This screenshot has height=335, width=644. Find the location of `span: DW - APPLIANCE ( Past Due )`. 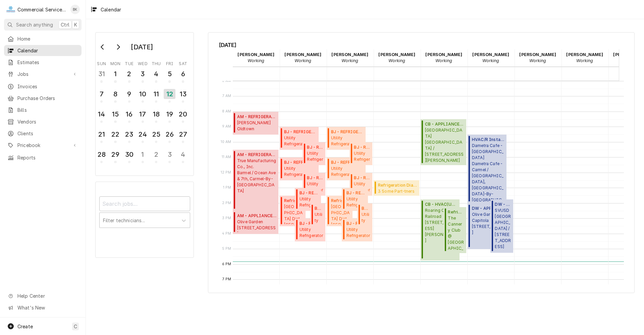

span: DW - APPLIANCE ( Past Due ) is located at coordinates (491, 209).